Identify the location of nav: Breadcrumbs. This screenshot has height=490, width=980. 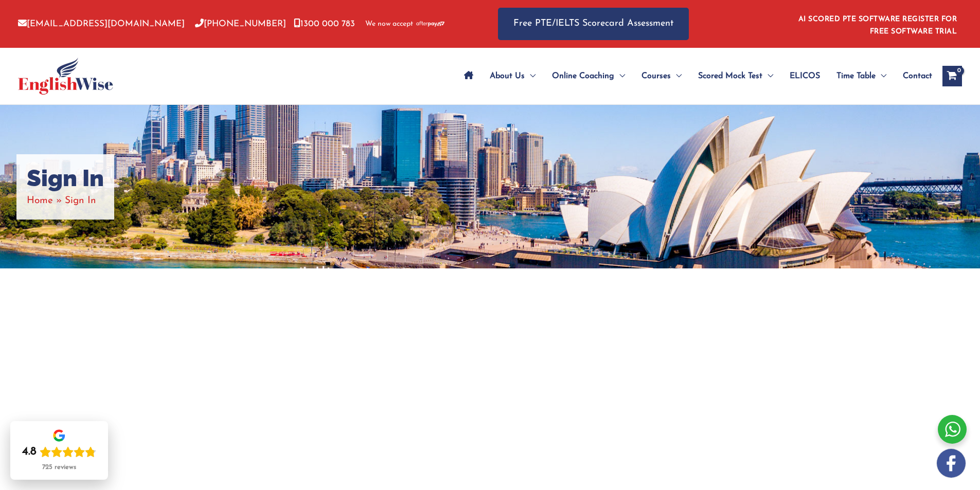
(65, 201).